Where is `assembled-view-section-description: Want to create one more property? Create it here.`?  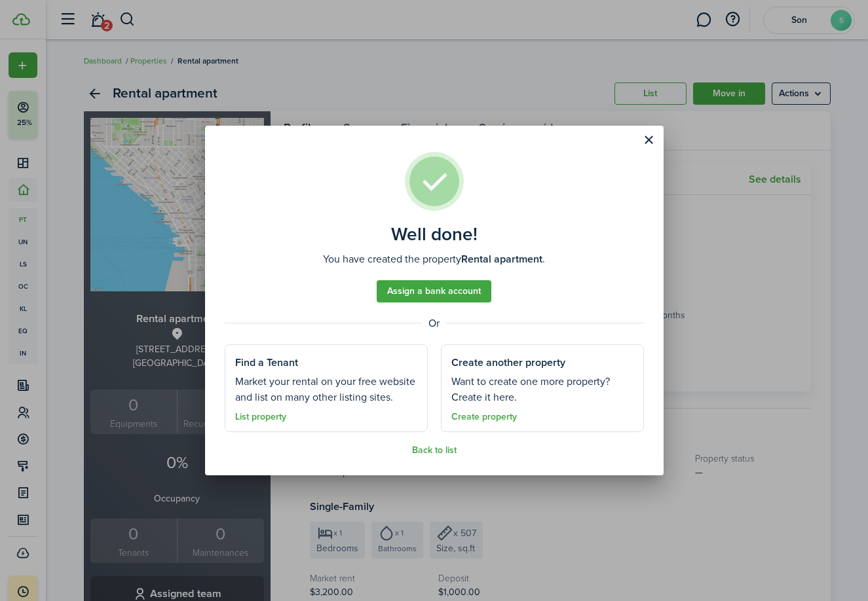 assembled-view-section-description: Want to create one more property? Create it here. is located at coordinates (542, 390).